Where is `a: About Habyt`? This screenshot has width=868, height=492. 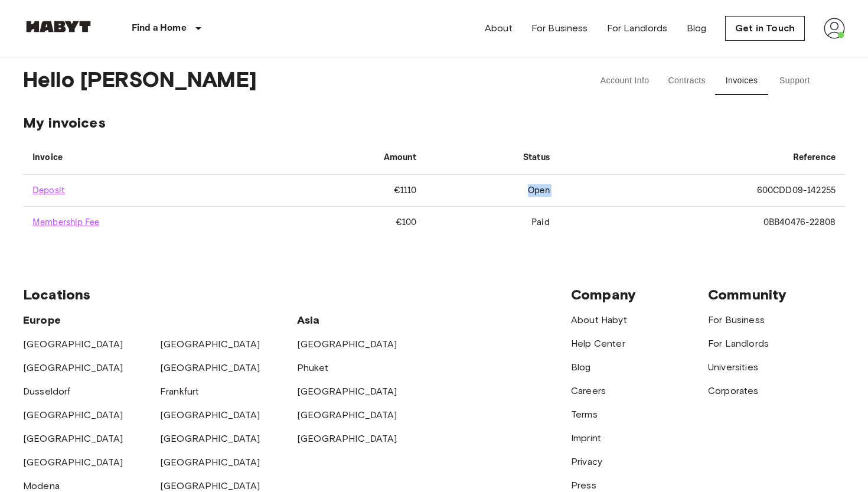
a: About Habyt is located at coordinates (598, 319).